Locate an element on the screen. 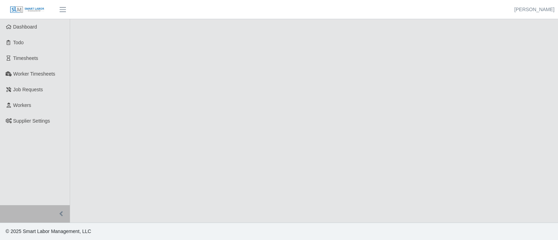 The image size is (558, 240). span: Supplier Settings is located at coordinates (32, 121).